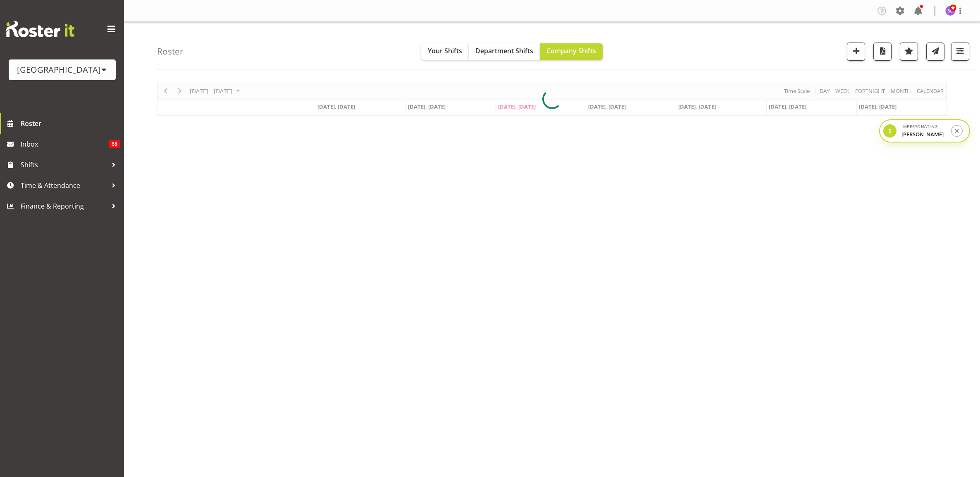  What do you see at coordinates (882, 52) in the screenshot?
I see `button: Download a PDF of the roster according to the set date range.` at bounding box center [882, 52].